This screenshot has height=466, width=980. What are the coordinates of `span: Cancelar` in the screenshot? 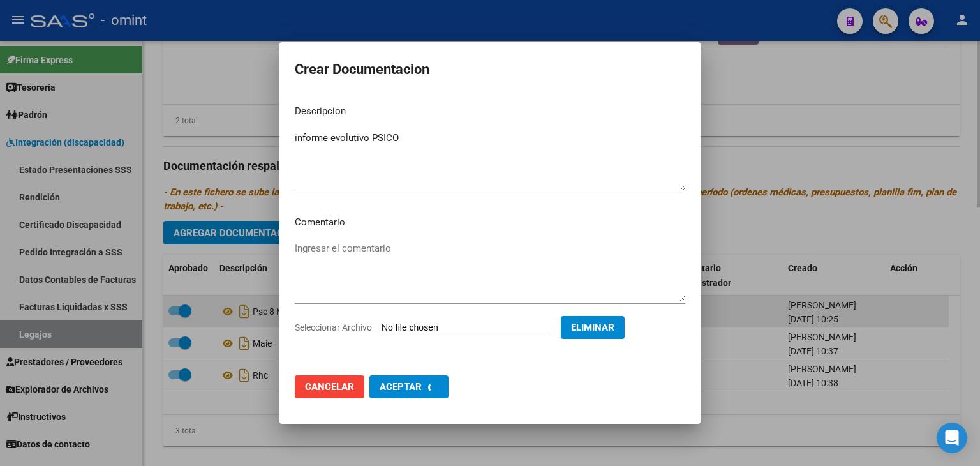 It's located at (329, 387).